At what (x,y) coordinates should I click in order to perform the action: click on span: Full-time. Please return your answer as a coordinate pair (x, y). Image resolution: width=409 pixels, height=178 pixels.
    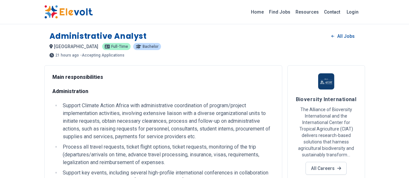
    Looking at the image, I should click on (120, 47).